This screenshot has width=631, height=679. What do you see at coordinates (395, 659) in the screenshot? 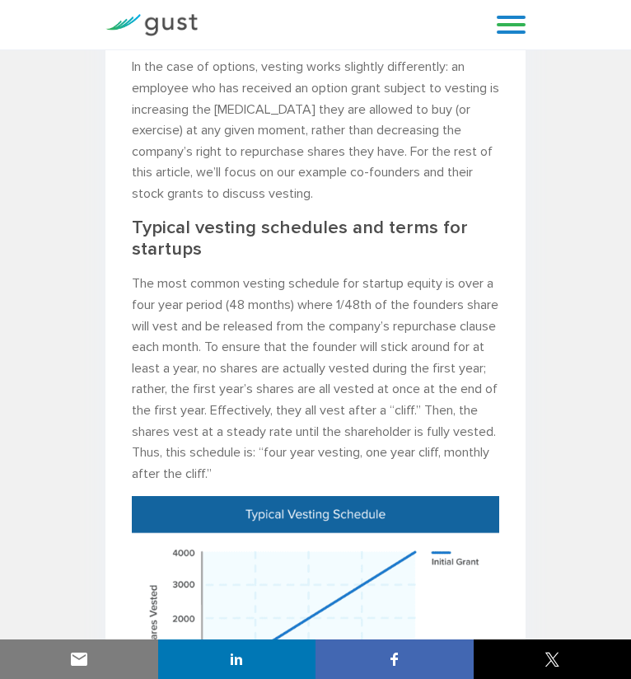
I see `img: facebook sharing button` at bounding box center [395, 659].